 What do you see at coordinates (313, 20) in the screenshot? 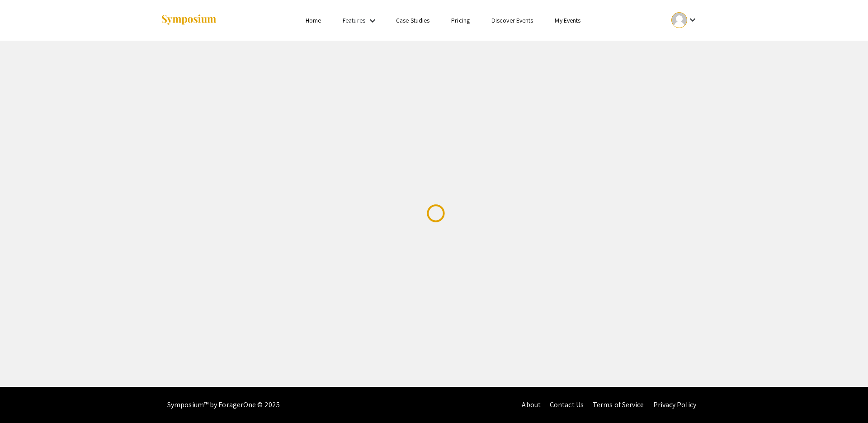
I see `a: Home` at bounding box center [313, 20].